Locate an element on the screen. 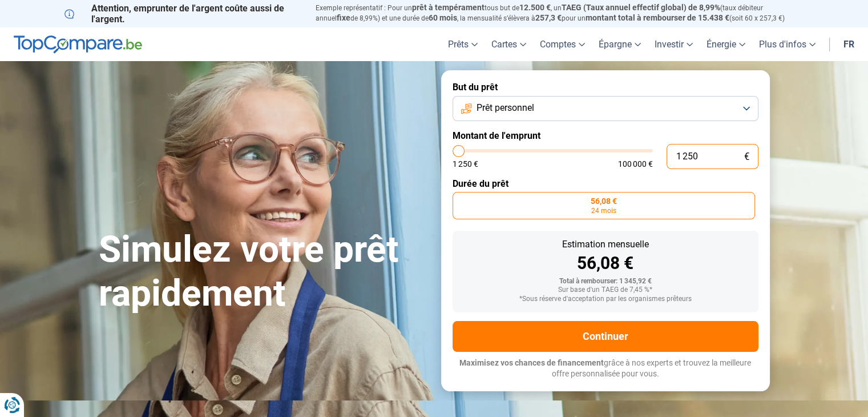  label: Montant de l'emprunt is located at coordinates (606, 135).